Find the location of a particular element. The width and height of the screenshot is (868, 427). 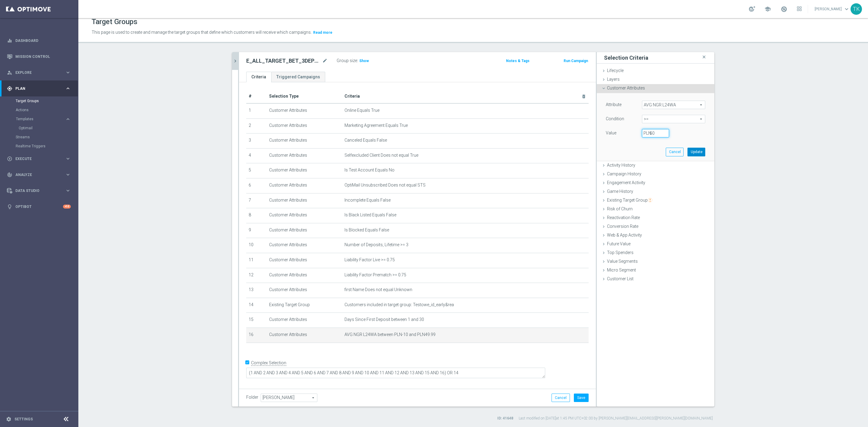

a: Realtime Triggers is located at coordinates (39, 146).